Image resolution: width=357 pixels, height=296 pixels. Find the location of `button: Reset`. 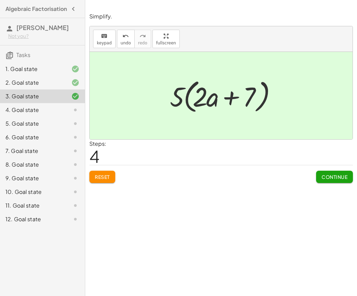

button: Reset is located at coordinates (102, 177).